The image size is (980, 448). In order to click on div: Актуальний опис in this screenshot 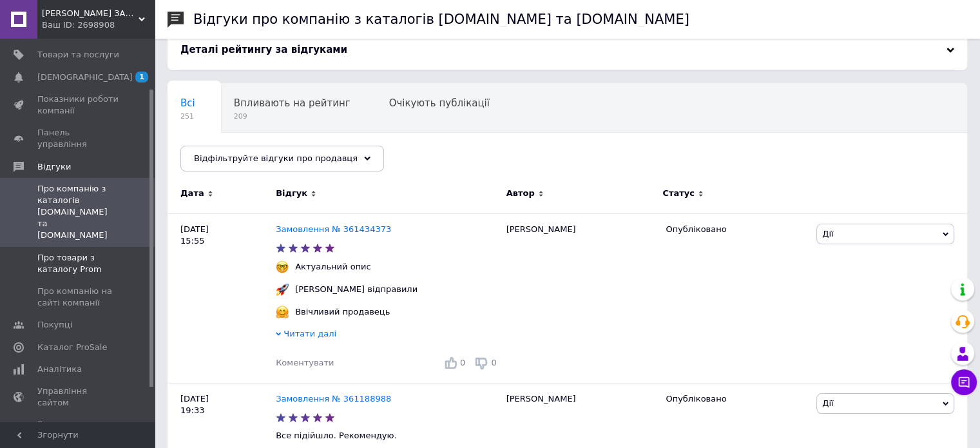, I will do `click(333, 267)`.